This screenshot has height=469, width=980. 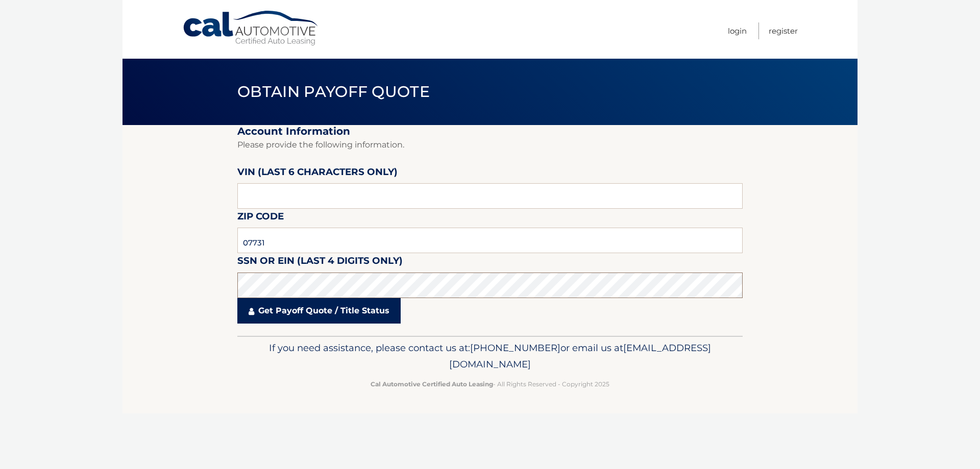 I want to click on a: Get Payoff Quote / Title Status, so click(x=319, y=311).